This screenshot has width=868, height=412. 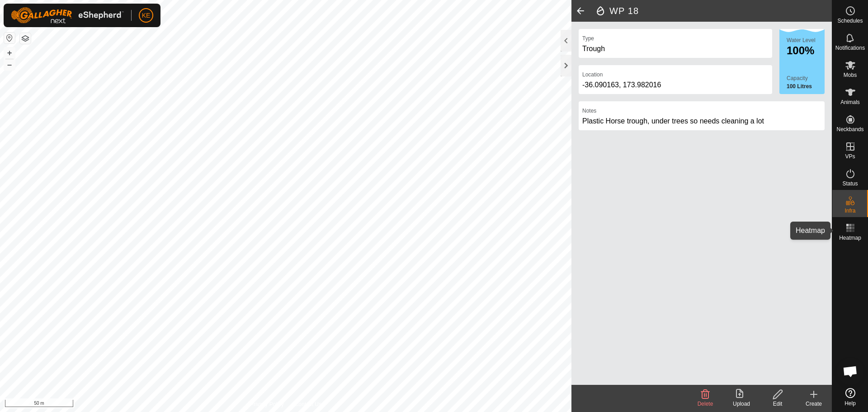 I want to click on div: Plastic Horse trough, under trees so needs cleaning a lot, so click(x=702, y=121).